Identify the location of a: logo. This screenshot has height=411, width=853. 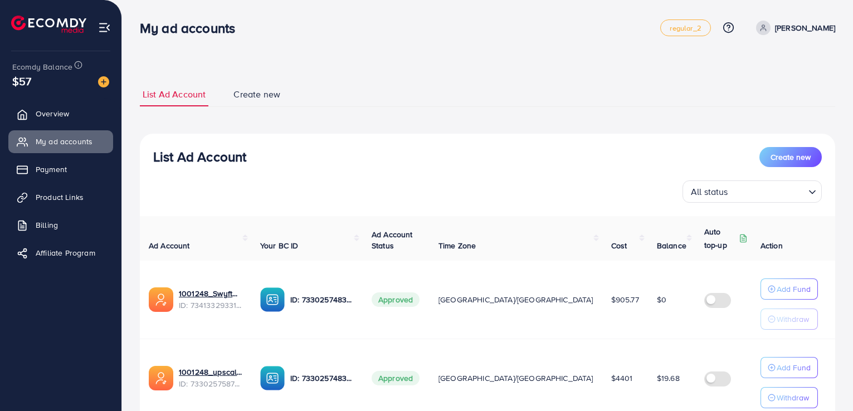
(49, 24).